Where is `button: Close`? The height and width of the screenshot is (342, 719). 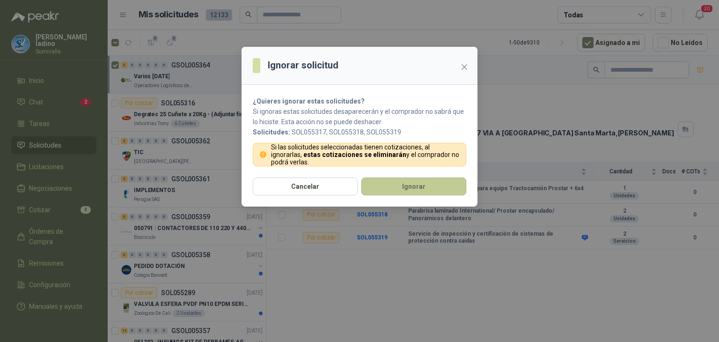 button: Close is located at coordinates (465, 67).